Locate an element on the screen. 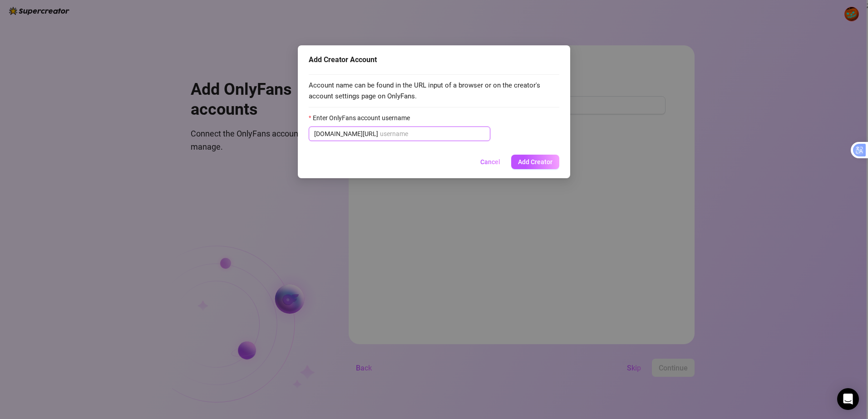  div: Open Intercom Messenger is located at coordinates (848, 399).